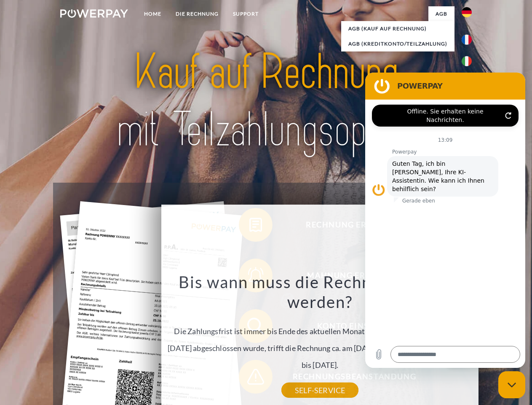 The image size is (532, 405). I want to click on p: Powerpay, so click(93, 79).